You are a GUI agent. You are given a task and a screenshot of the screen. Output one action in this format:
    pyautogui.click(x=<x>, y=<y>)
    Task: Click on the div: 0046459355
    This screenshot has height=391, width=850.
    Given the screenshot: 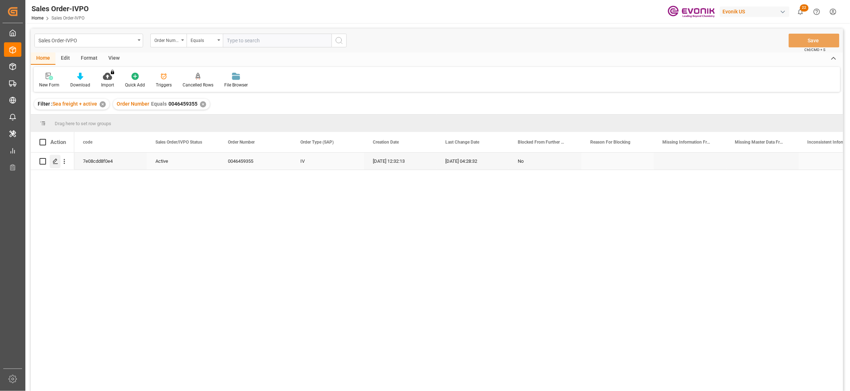 What is the action you would take?
    pyautogui.click(x=255, y=161)
    